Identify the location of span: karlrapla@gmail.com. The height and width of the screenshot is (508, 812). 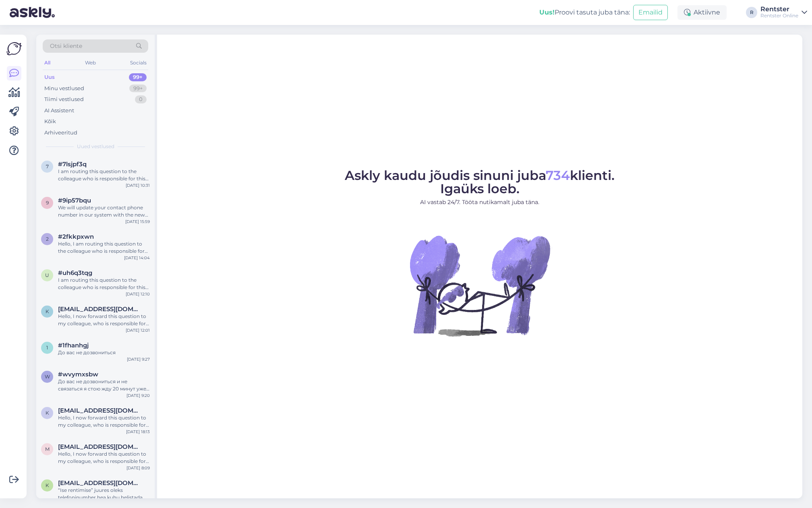
(100, 309).